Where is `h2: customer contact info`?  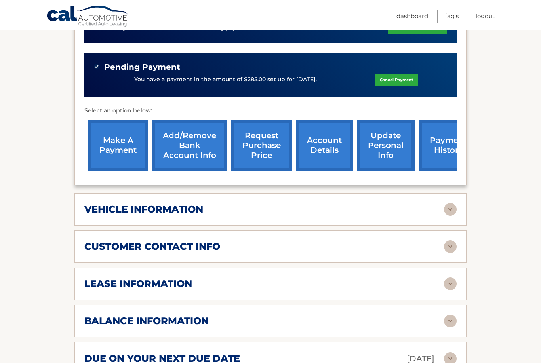
h2: customer contact info is located at coordinates (152, 247).